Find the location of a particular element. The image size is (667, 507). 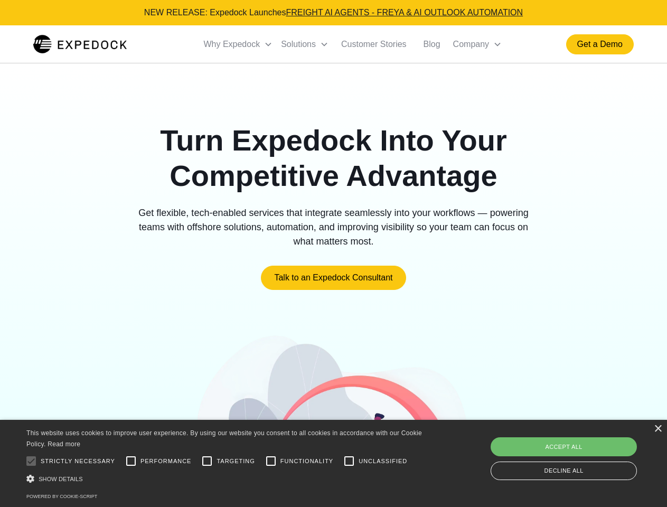

div: Company is located at coordinates (471, 44).